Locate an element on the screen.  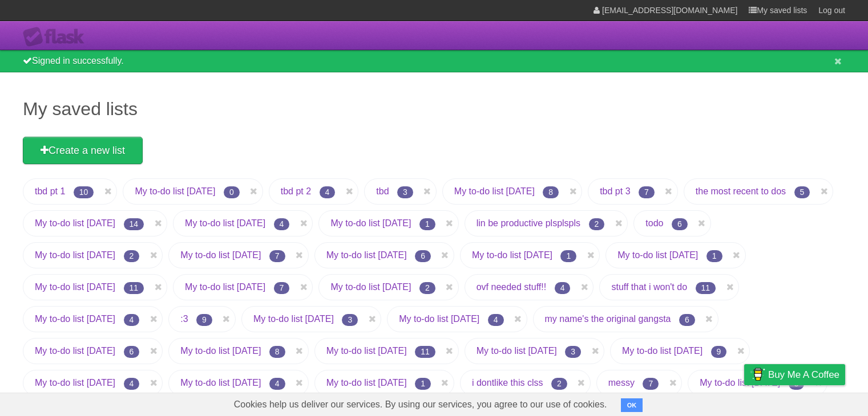
a: i dontlike this clss is located at coordinates (508, 382).